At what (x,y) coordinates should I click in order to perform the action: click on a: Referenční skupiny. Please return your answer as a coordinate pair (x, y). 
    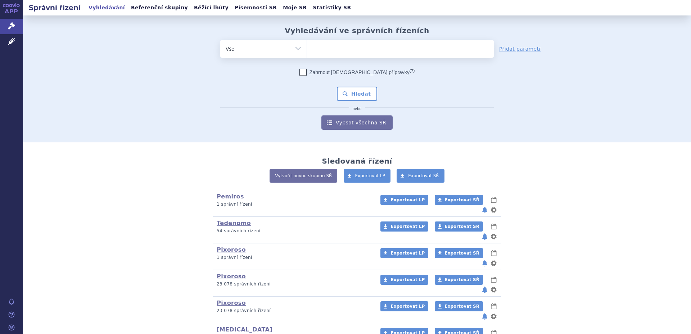
    Looking at the image, I should click on (159, 8).